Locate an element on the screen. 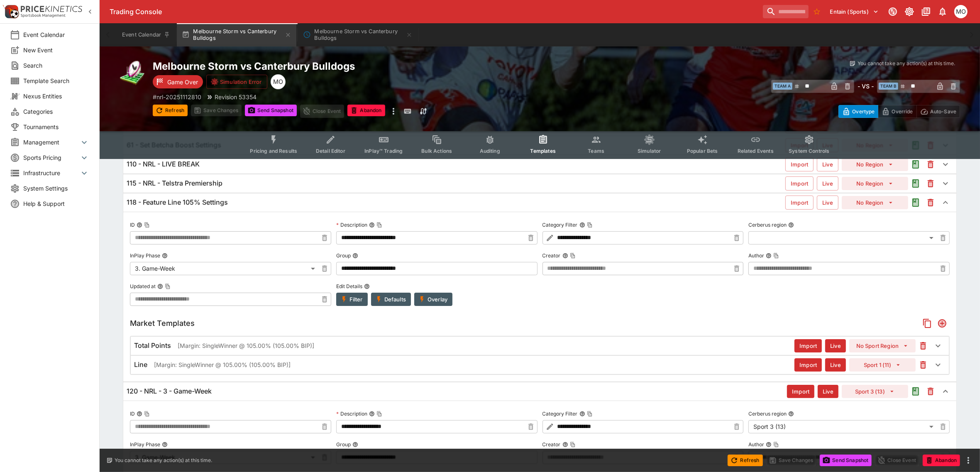 The image size is (980, 472). span: System Controls is located at coordinates (809, 151).